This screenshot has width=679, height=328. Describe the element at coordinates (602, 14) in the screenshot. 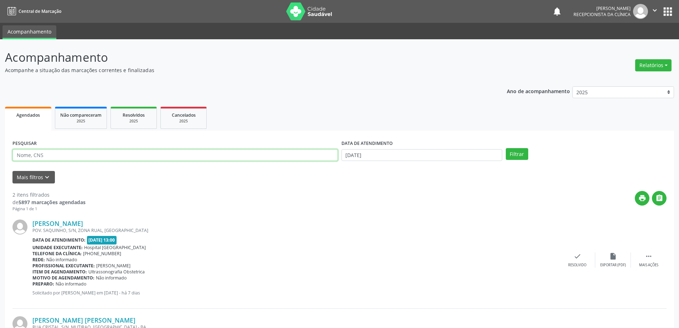

I see `span: Recepcionista da clínica` at that location.